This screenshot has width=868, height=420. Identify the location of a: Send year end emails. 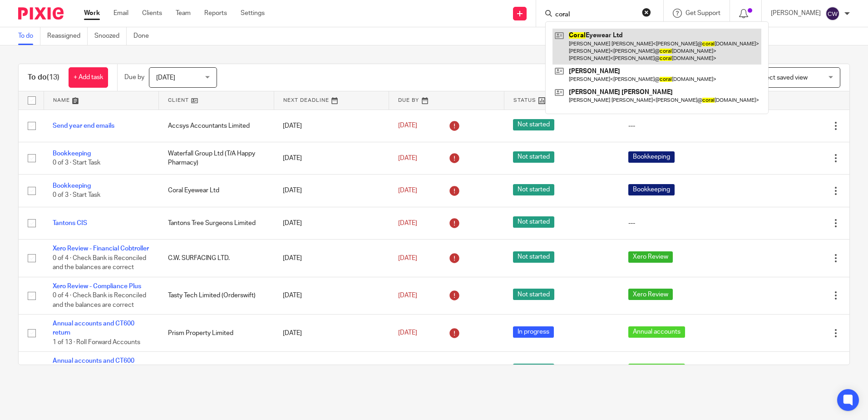
(83, 125).